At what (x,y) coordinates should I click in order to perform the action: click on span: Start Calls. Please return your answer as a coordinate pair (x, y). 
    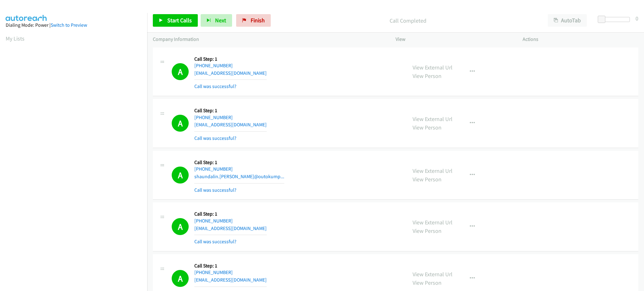
    Looking at the image, I should click on (180, 20).